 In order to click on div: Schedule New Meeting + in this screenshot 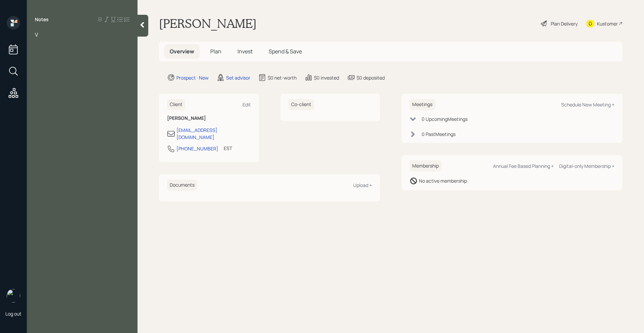, I will do `click(588, 104)`.